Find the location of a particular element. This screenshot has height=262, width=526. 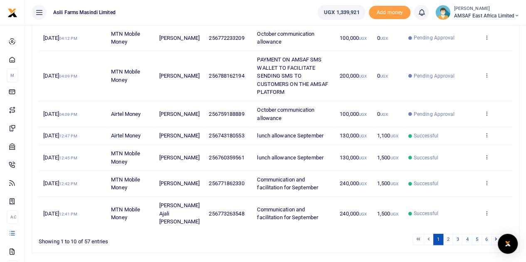

a: UGX 1,339,921 is located at coordinates (341, 12).